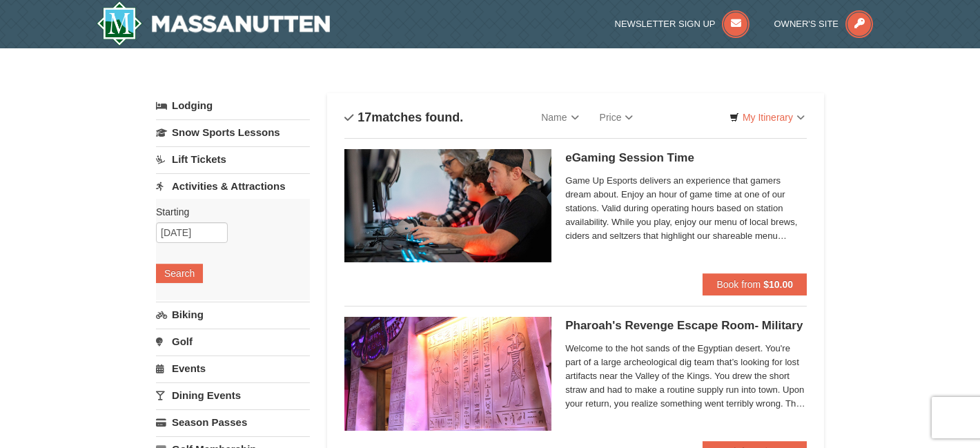 Image resolution: width=980 pixels, height=448 pixels. I want to click on a: Season Passes, so click(232, 421).